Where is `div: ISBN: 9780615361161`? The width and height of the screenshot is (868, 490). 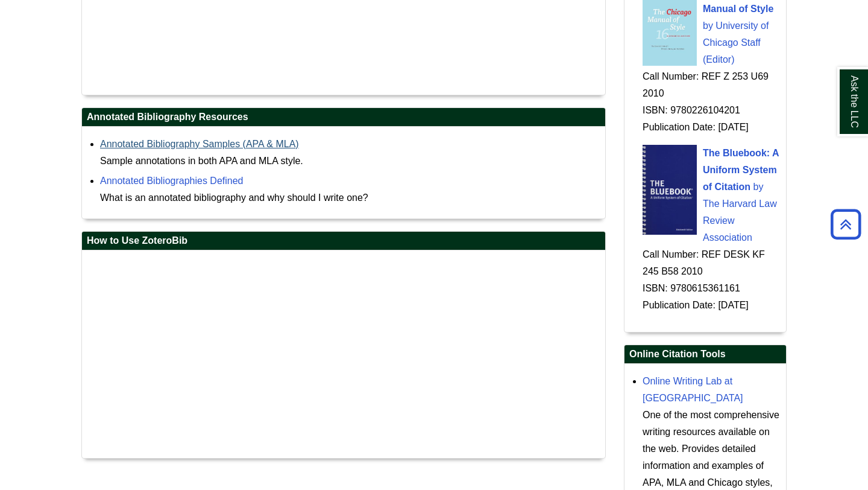
div: ISBN: 9780615361161 is located at coordinates (711, 288).